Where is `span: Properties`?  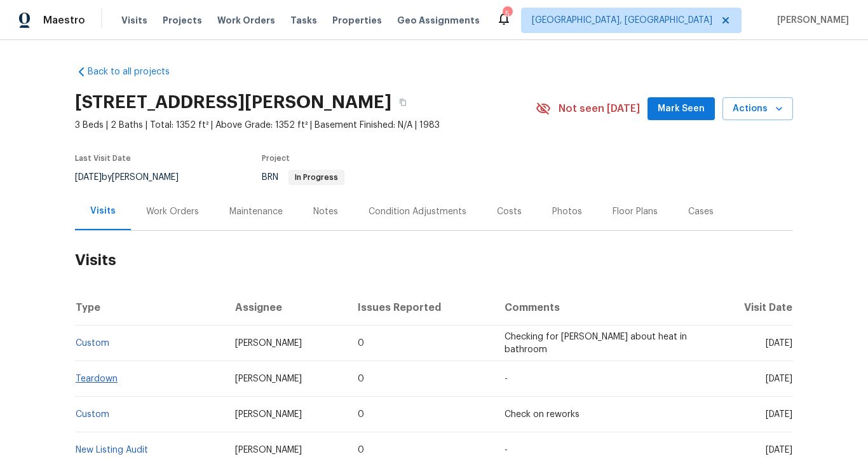
span: Properties is located at coordinates (357, 21).